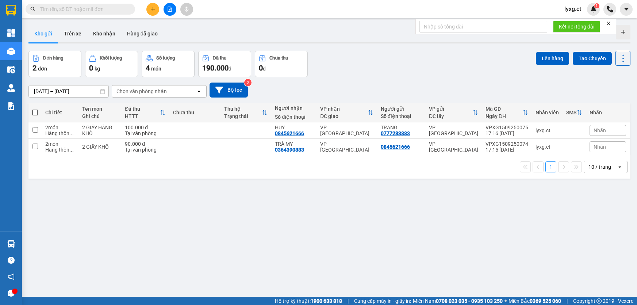 The image size is (637, 305). Describe the element at coordinates (53, 58) in the screenshot. I see `div: Đơn hàng` at that location.